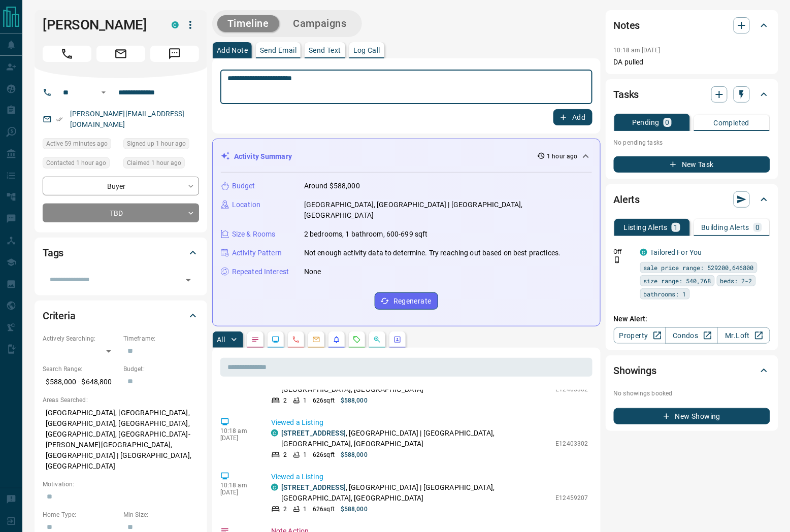 This screenshot has width=790, height=532. Describe the element at coordinates (80, 369) in the screenshot. I see `p: Search Range:` at that location.